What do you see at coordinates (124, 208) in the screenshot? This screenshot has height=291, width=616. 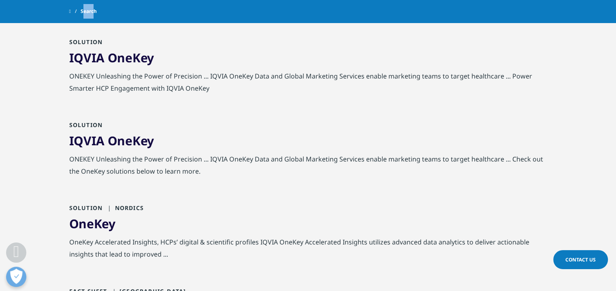 I see `span: Nordics` at bounding box center [124, 208].